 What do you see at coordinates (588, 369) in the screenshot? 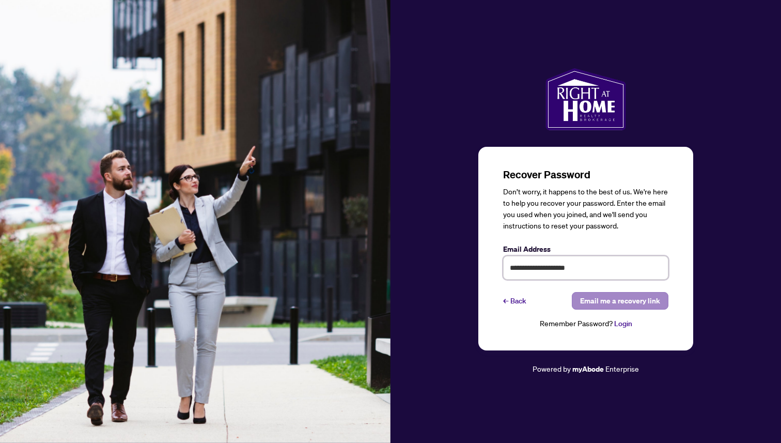
I see `a: myAbode` at bounding box center [588, 369].